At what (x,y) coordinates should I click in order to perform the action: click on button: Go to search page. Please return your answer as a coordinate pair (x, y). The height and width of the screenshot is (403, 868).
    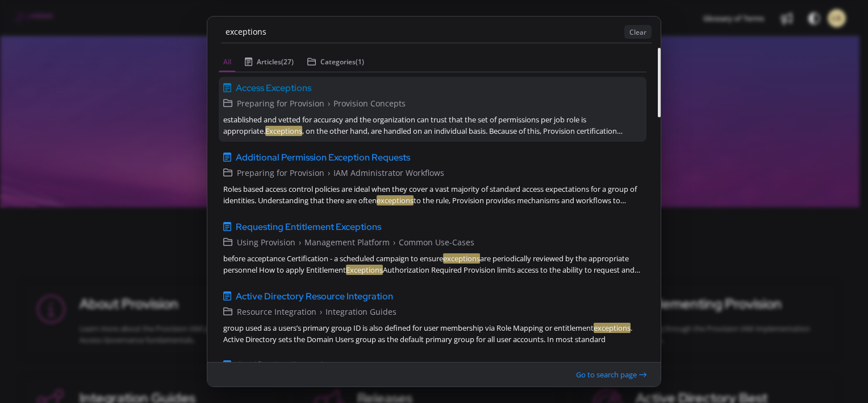
    Looking at the image, I should click on (611, 374).